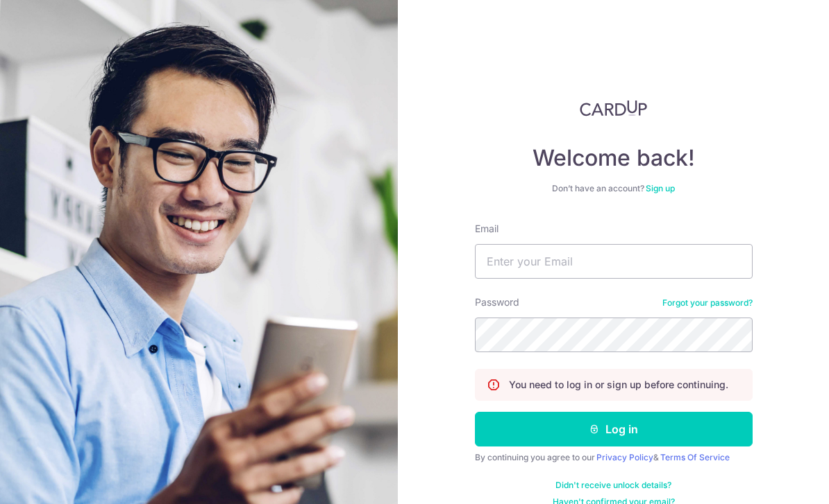 Image resolution: width=829 pixels, height=504 pixels. Describe the element at coordinates (624, 457) in the screenshot. I see `a: Privacy Policy` at that location.